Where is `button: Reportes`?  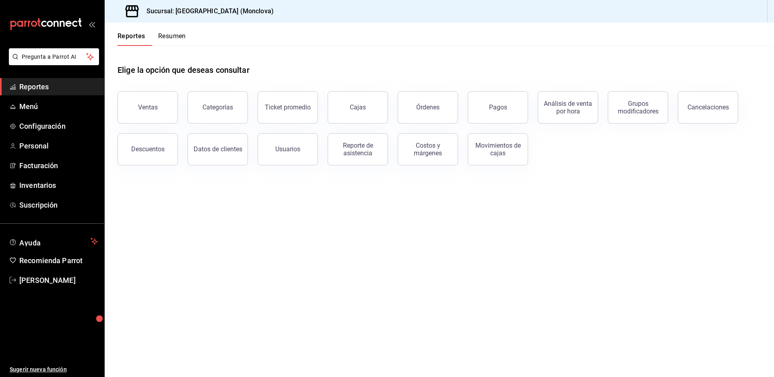
button: Reportes is located at coordinates (131, 39).